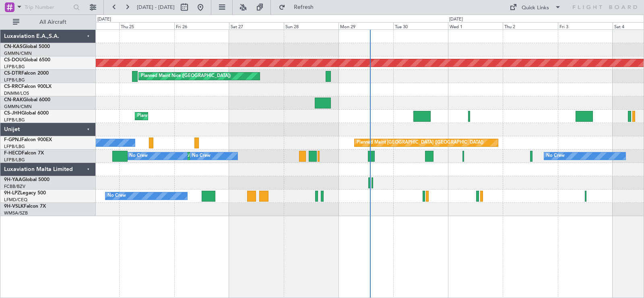  I want to click on a: FCBB/BZV, so click(15, 186).